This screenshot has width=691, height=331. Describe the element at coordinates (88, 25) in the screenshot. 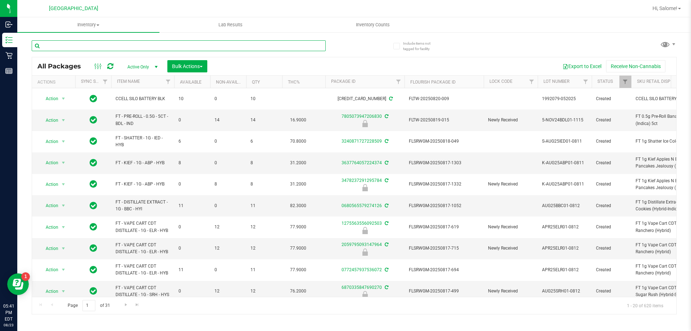

I see `a: Inventory` at that location.